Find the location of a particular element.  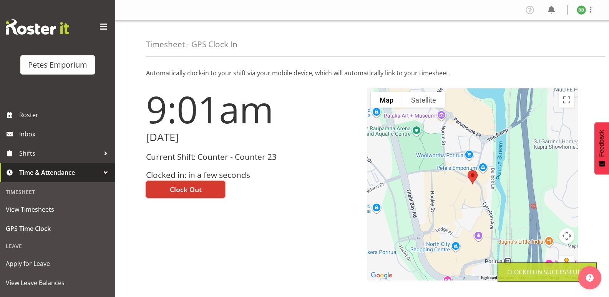

img: Google is located at coordinates (382, 276).